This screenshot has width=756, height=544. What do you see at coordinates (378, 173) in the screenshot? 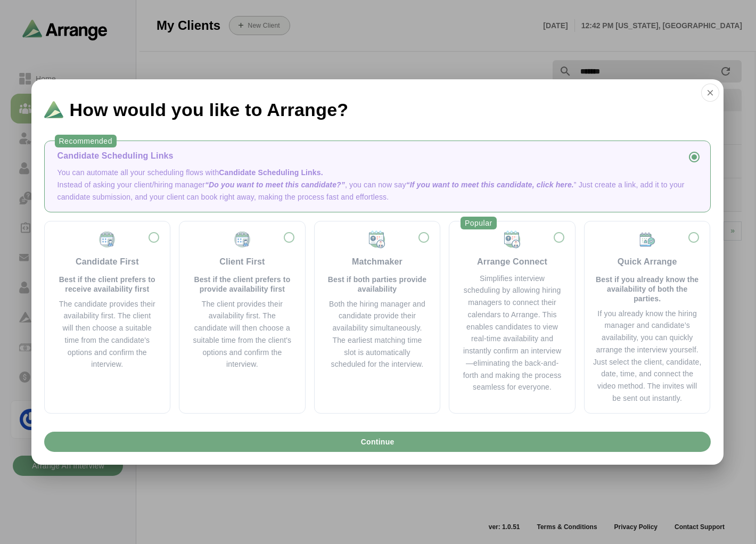
I see `p: You can automate all your scheduling flows with` at bounding box center [378, 173].